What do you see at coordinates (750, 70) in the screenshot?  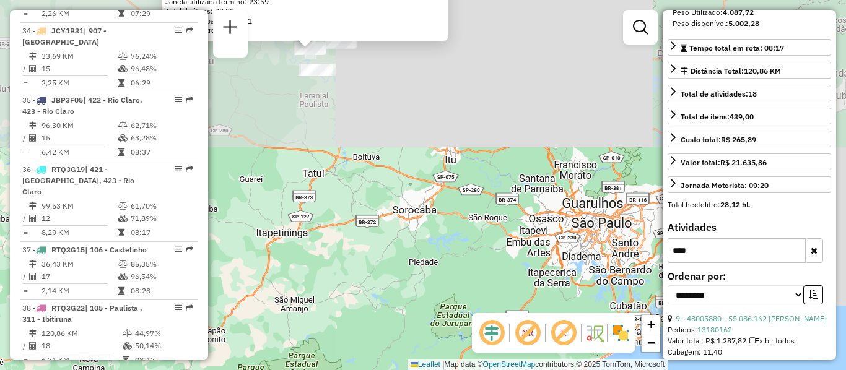 I see `a: Distância Total:120,86 KM` at bounding box center [750, 70].